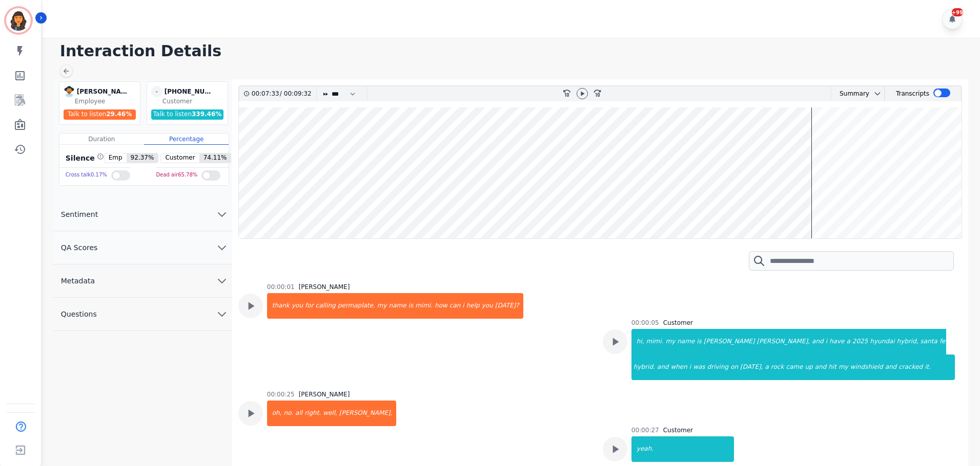  Describe the element at coordinates (928, 341) in the screenshot. I see `div: santa` at that location.